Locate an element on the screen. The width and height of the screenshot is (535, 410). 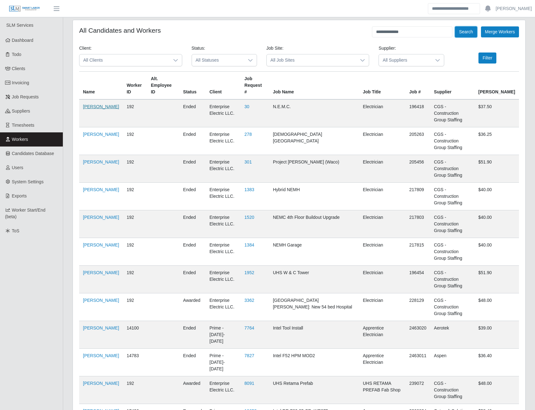
td: 2463011 is located at coordinates (418, 362).